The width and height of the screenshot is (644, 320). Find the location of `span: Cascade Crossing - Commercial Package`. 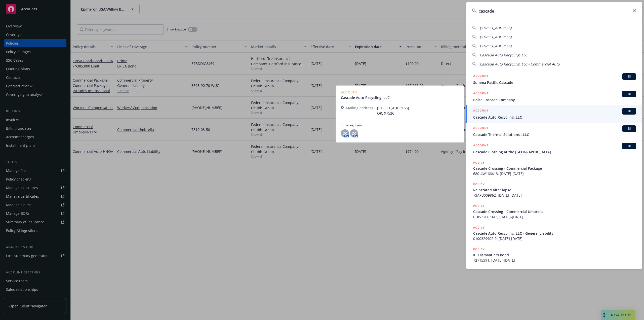

span: Cascade Crossing - Commercial Package is located at coordinates (554, 168).